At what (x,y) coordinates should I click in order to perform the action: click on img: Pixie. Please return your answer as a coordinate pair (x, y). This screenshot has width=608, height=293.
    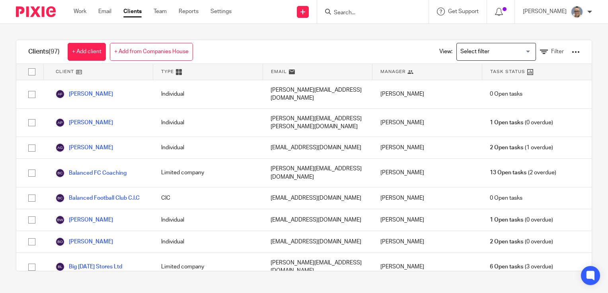
    Looking at the image, I should click on (36, 12).